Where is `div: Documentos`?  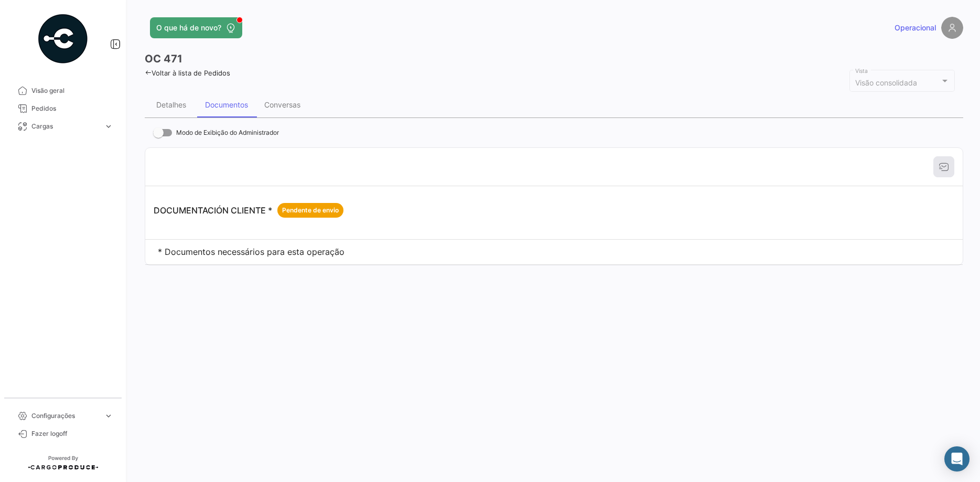 div: Documentos is located at coordinates (227, 104).